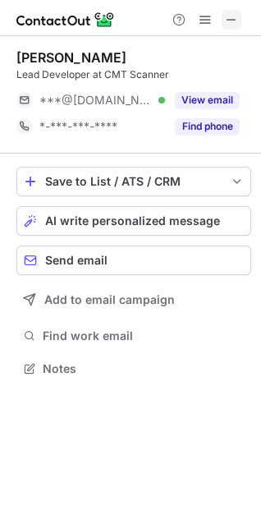 This screenshot has width=261, height=524. What do you see at coordinates (134, 260) in the screenshot?
I see `button: Send email` at bounding box center [134, 260].